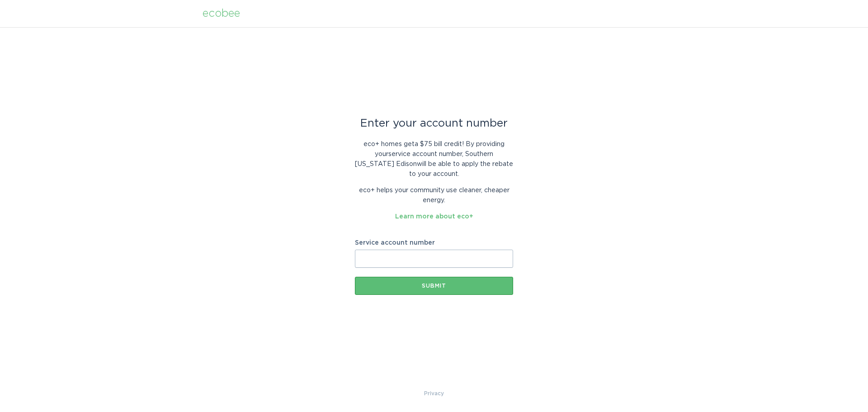 This screenshot has height=412, width=868. I want to click on a: Privacy Policy & Terms of Use, so click(434, 394).